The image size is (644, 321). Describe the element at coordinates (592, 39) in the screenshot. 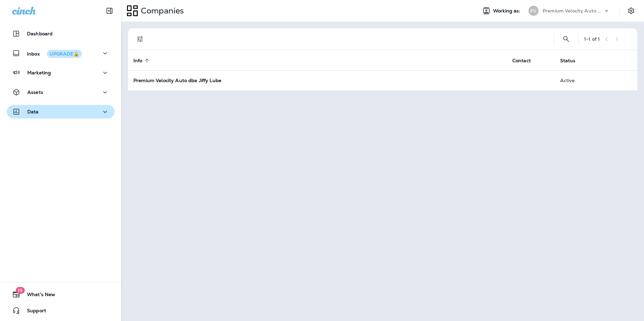

I see `div: 1 - 1 of 1` at that location.